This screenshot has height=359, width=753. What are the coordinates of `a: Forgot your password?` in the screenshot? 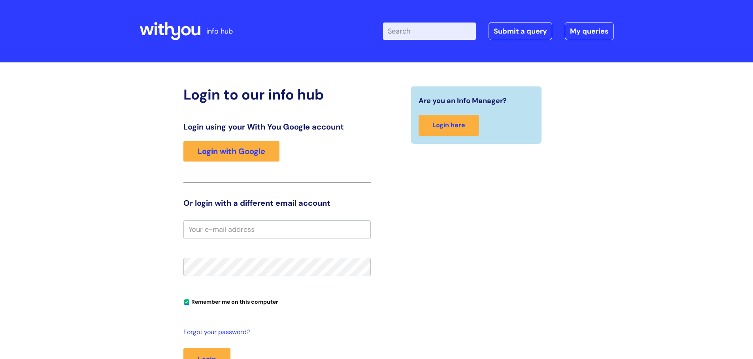 It's located at (275, 332).